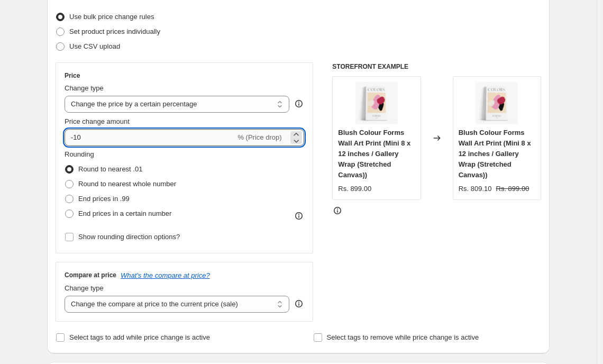 The image size is (603, 364). Describe the element at coordinates (129, 237) in the screenshot. I see `span: Show rounding direction options?` at that location.